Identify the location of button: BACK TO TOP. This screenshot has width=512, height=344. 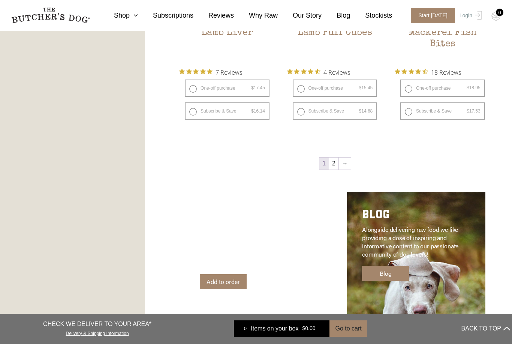
(486, 329).